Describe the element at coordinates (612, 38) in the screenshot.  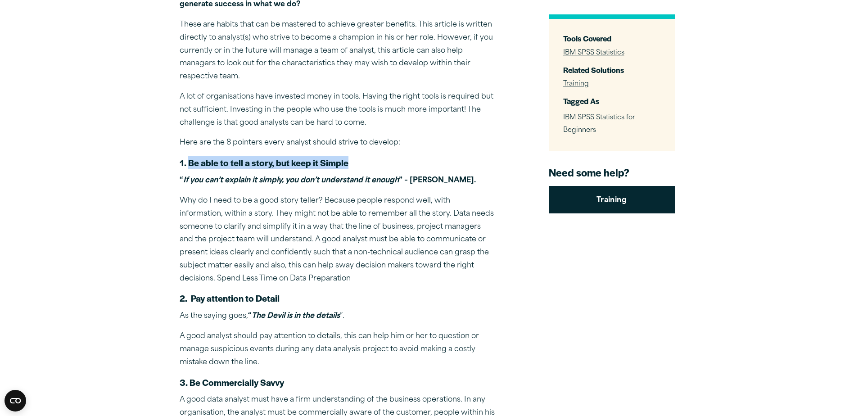
I see `h3: Tools Covered` at that location.